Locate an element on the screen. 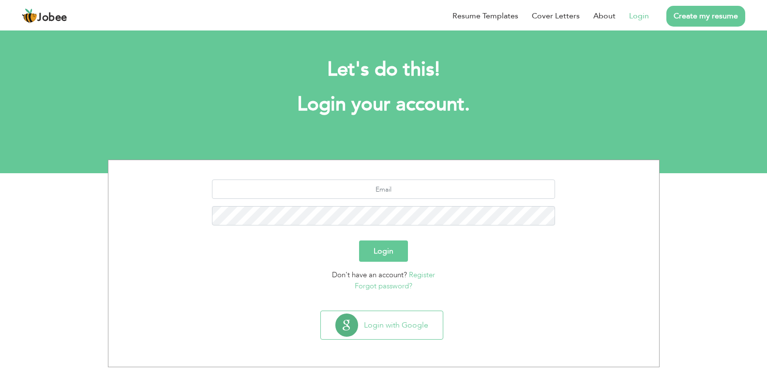  a: Login is located at coordinates (638, 16).